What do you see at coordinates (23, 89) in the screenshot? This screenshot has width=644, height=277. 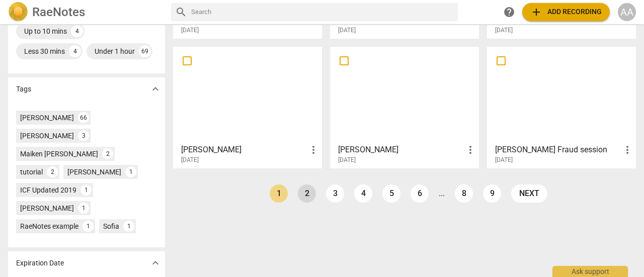 I see `p: Tags` at bounding box center [23, 89].